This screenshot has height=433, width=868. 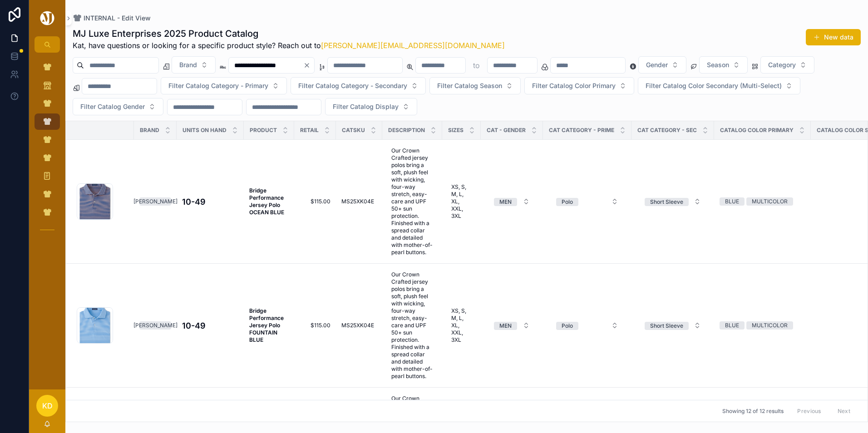 I want to click on span: Filter Catalog Gender, so click(x=113, y=106).